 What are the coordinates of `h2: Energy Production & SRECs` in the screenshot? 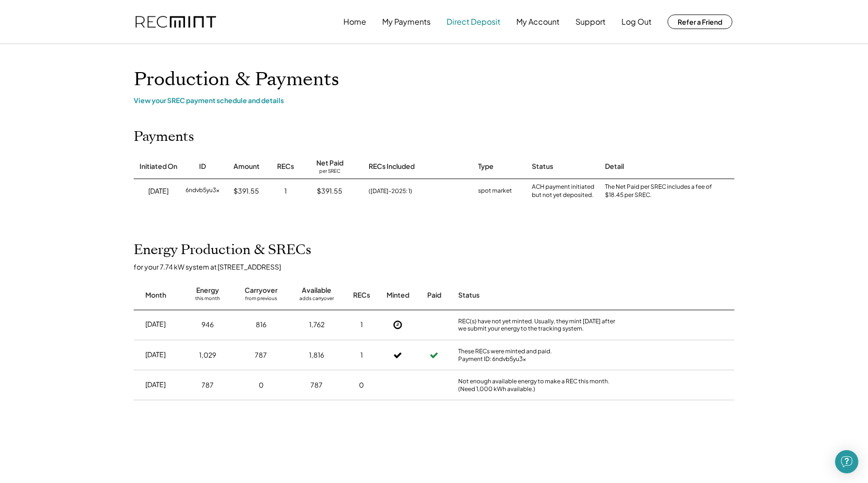 It's located at (222, 250).